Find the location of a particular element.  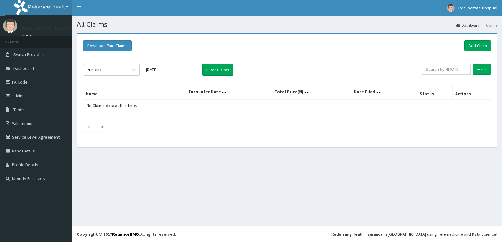

span: Claims is located at coordinates (19, 96).